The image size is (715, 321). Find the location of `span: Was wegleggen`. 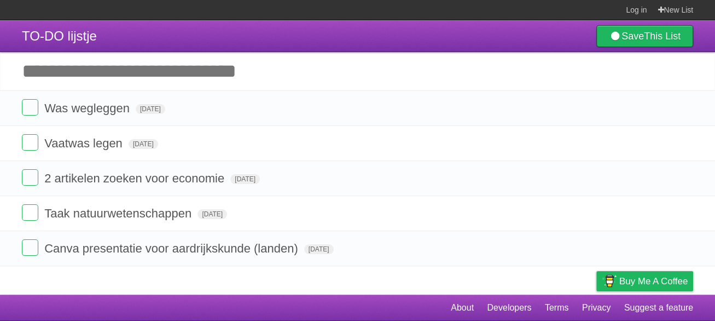

span: Was wegleggen is located at coordinates (88, 108).